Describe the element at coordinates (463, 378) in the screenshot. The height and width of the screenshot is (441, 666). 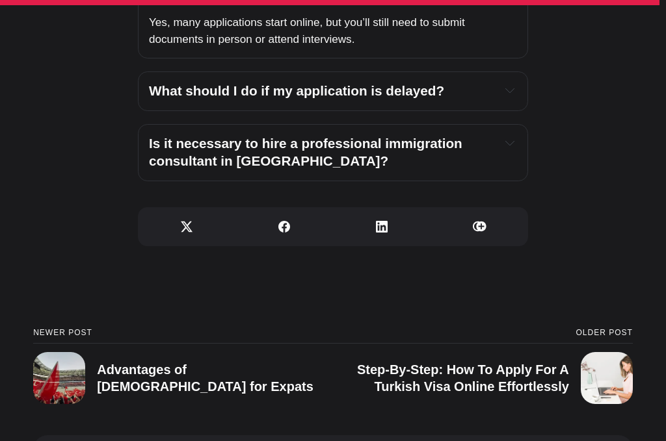
I see `h3: Step-By-Step: How To Apply For A Turkish Visa Online Effortlessly` at that location.